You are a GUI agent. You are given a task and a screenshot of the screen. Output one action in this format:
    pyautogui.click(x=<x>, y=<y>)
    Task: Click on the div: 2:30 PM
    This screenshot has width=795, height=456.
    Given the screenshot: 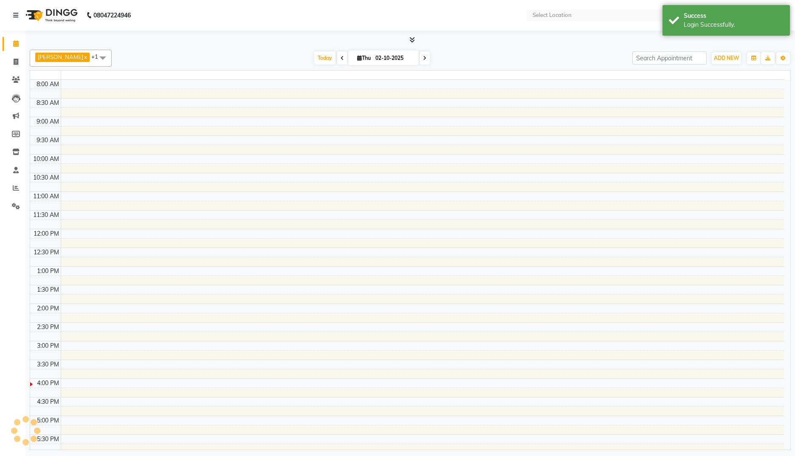 What is the action you would take?
    pyautogui.click(x=48, y=327)
    